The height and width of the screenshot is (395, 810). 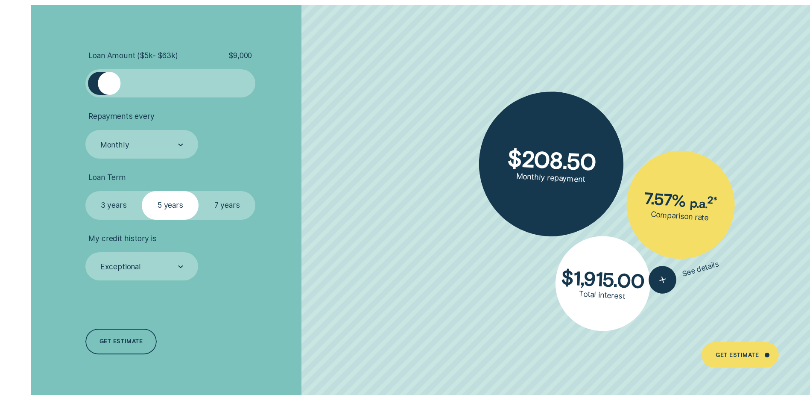 I want to click on div: Exceptional, so click(x=120, y=266).